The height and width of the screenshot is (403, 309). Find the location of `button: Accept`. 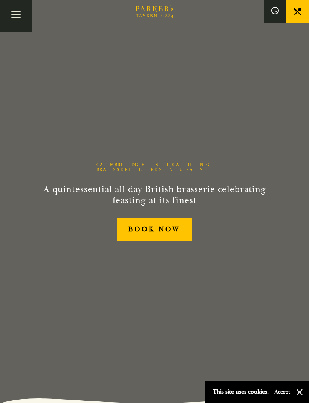

button: Accept is located at coordinates (282, 392).